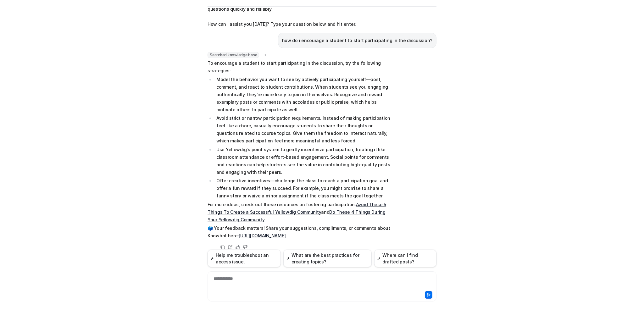  I want to click on p: To encourage a student to start participating in the discussion, try the following strategies:, so click(300, 67).